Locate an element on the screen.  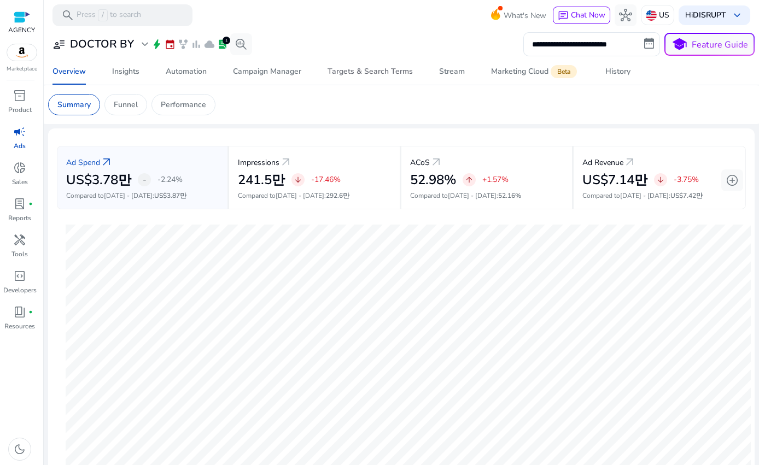
h2: US$3.78만 is located at coordinates (98, 180).